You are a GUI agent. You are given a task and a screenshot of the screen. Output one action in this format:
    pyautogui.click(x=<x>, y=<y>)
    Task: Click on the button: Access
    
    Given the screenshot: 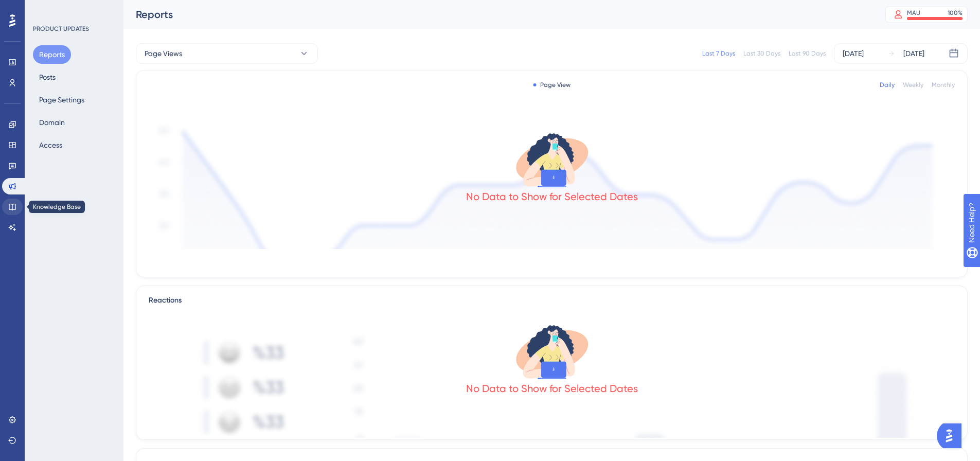 What is the action you would take?
    pyautogui.click(x=50, y=145)
    